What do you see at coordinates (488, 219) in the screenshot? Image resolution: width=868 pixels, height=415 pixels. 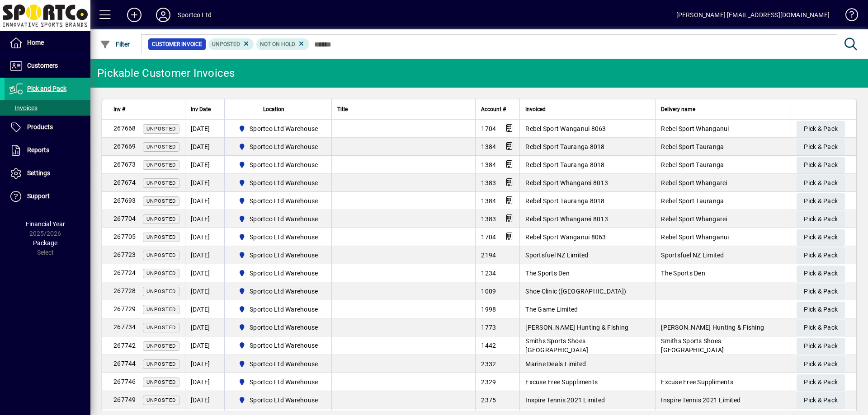 I see `span: 1383` at bounding box center [488, 219].